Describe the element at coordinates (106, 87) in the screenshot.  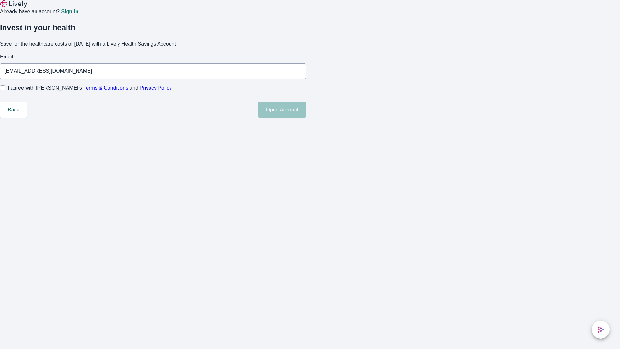
I see `a: Terms & Conditions` at that location.